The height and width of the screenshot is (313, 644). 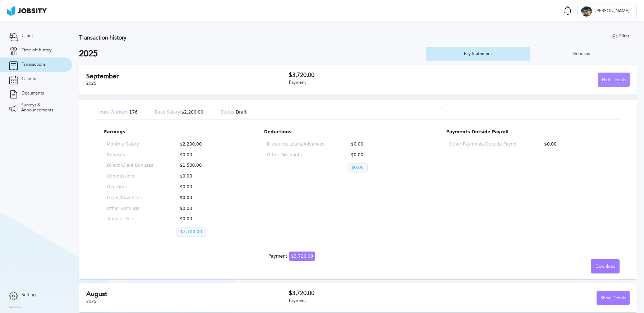 I want to click on p: $3,700.00, so click(x=191, y=232).